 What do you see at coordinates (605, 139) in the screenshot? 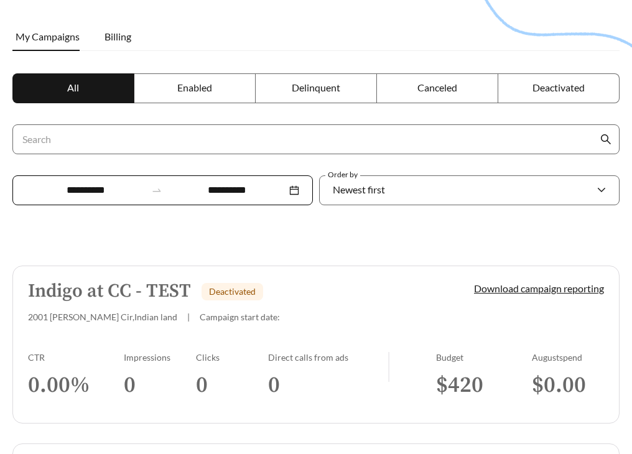
I see `span: search` at bounding box center [605, 139].